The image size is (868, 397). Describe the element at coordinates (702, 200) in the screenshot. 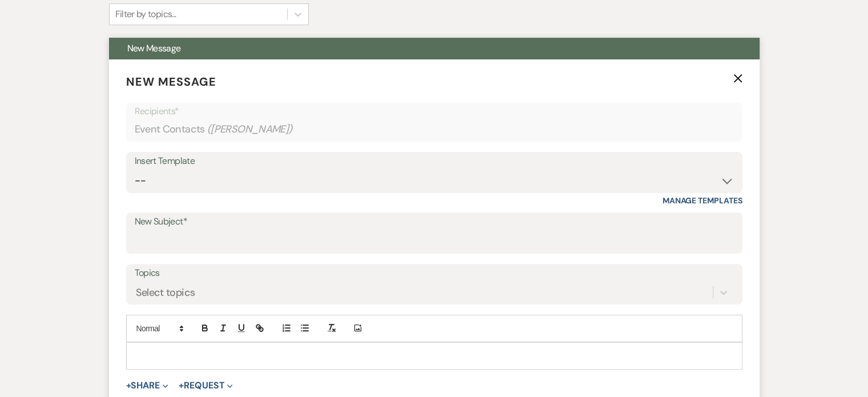

I see `a: Manage Templates` at that location.